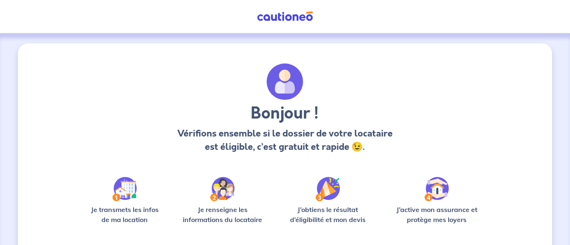 This screenshot has height=245, width=570. Describe the element at coordinates (222, 215) in the screenshot. I see `p: Je renseigne les informations du locataire` at that location.